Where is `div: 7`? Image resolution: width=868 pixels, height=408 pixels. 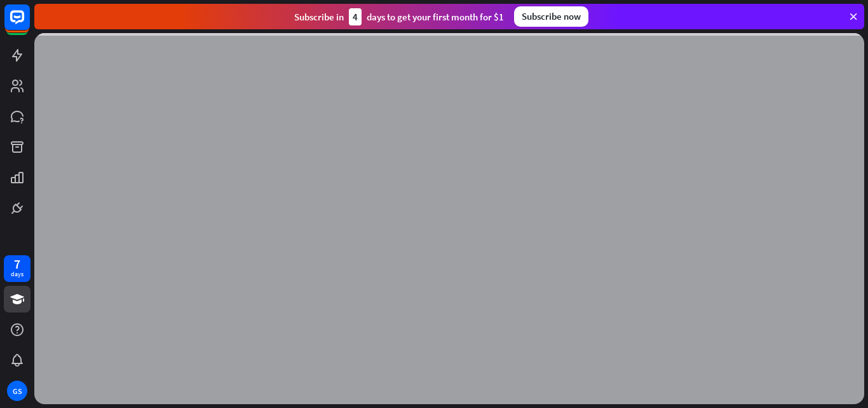 div: 7 is located at coordinates (17, 264).